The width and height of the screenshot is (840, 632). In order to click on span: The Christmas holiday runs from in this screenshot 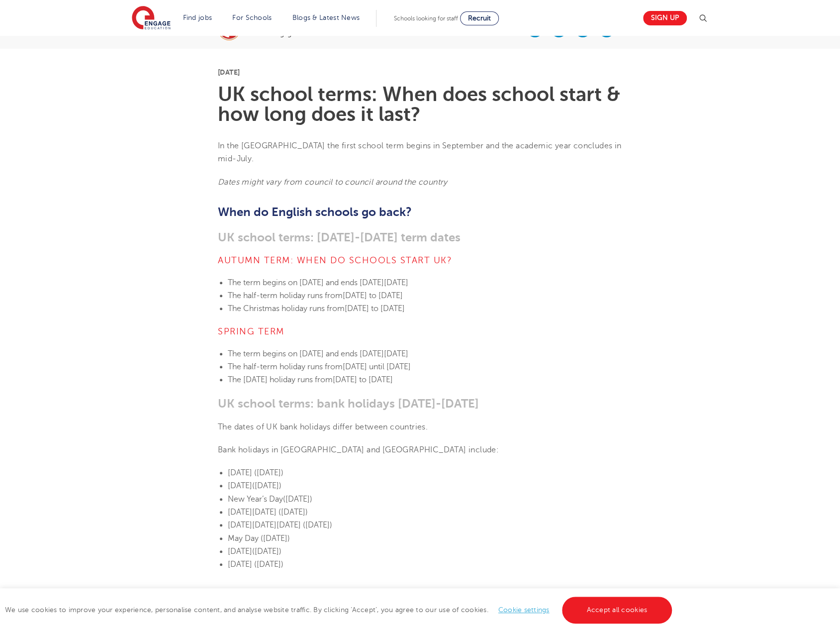, I will do `click(286, 308)`.